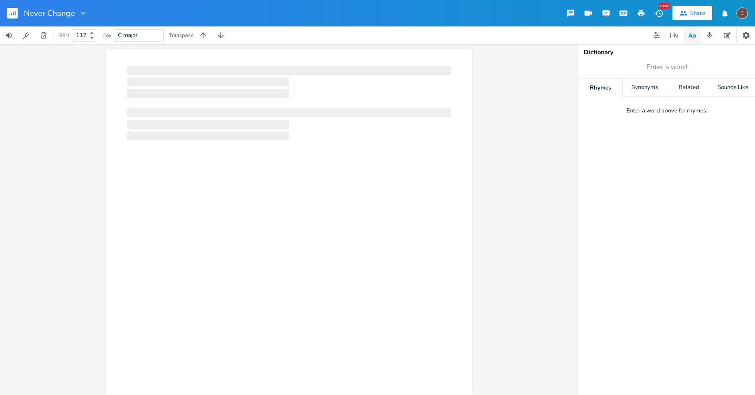 This screenshot has width=755, height=395. I want to click on div: Related, so click(688, 88).